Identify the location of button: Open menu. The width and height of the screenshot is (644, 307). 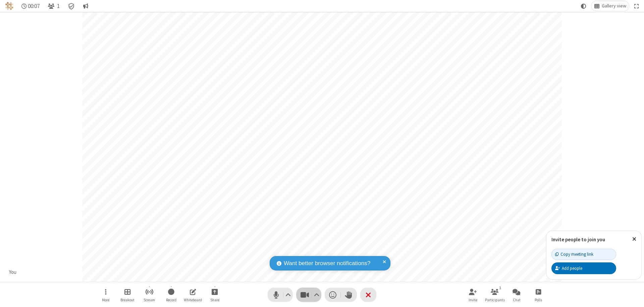
(105, 294).